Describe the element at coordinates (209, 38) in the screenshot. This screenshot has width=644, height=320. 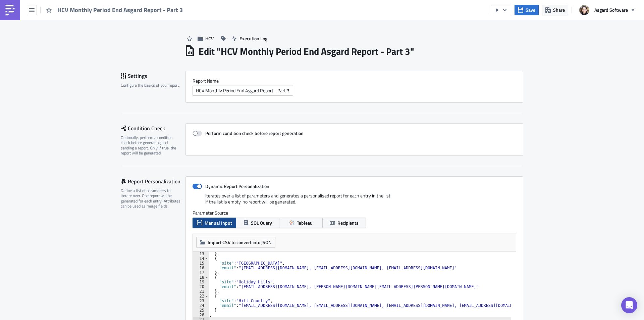
I see `span: HCV` at that location.